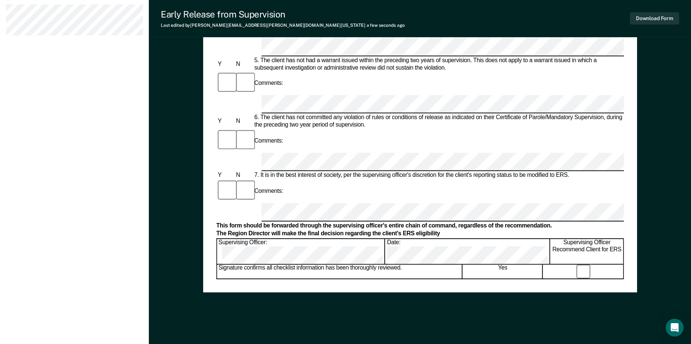 The image size is (691, 344). What do you see at coordinates (587, 252) in the screenshot?
I see `div: Supervising Officer Recommend Client for ERS` at bounding box center [587, 252].